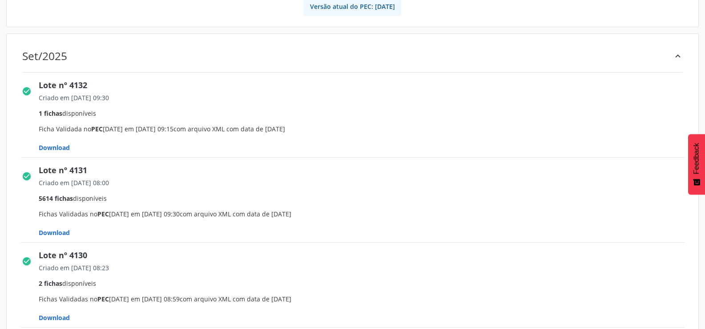 Image resolution: width=705 pixels, height=329 pixels. What do you see at coordinates (365, 255) in the screenshot?
I see `div: Lote nº 4130` at bounding box center [365, 255].